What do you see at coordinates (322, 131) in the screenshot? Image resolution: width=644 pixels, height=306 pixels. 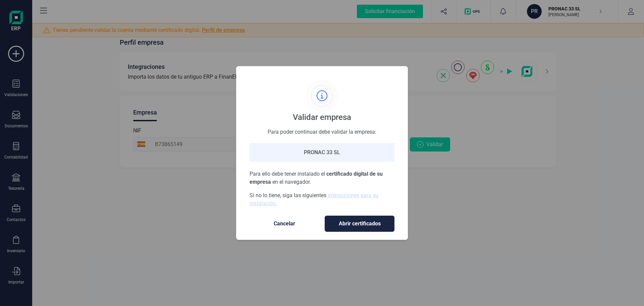 I see `div: Para poder continuar debe validar la empresa:` at bounding box center [322, 131].